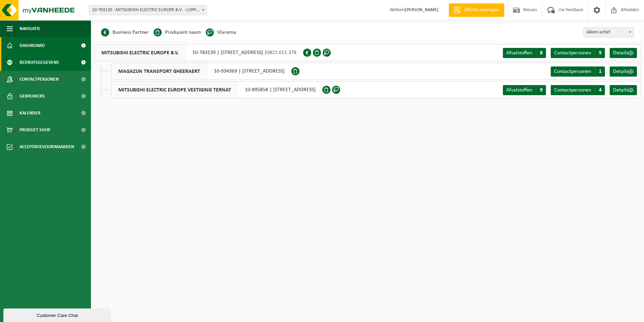 The width and height of the screenshot is (644, 322). I want to click on span: Alleen actief, so click(609, 32).